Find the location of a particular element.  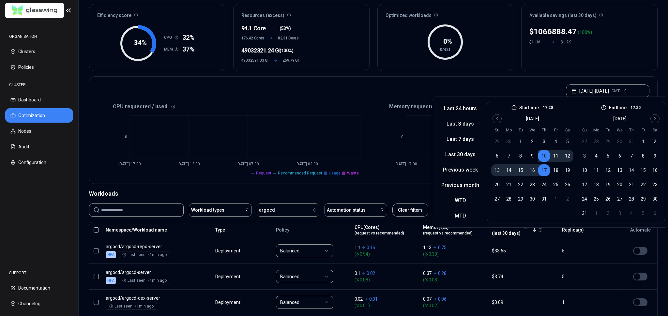

span: ( 0.01 ) is located at coordinates (386, 306).